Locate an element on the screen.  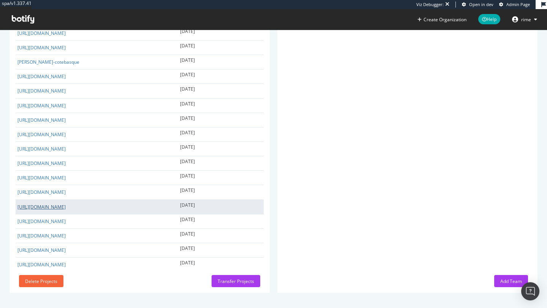
div: Viz Debugger: is located at coordinates (430, 5).